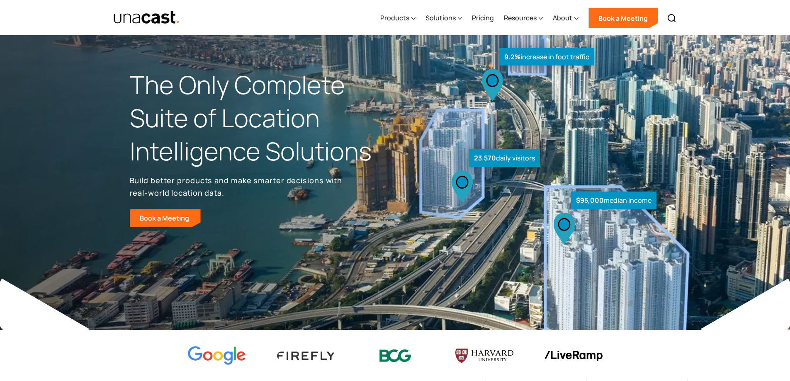 Image resolution: width=790 pixels, height=381 pixels. I want to click on img: Unacast text logo, so click(147, 17).